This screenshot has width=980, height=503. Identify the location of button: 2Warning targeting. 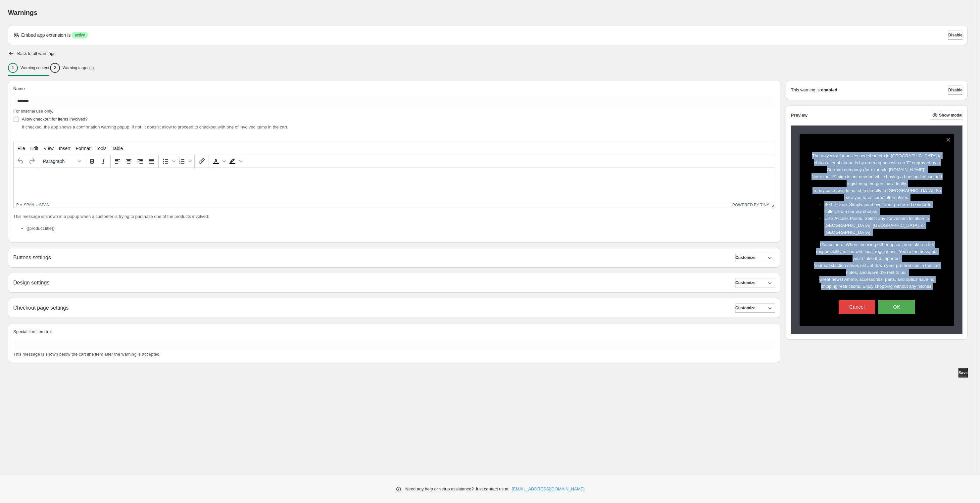
(72, 68).